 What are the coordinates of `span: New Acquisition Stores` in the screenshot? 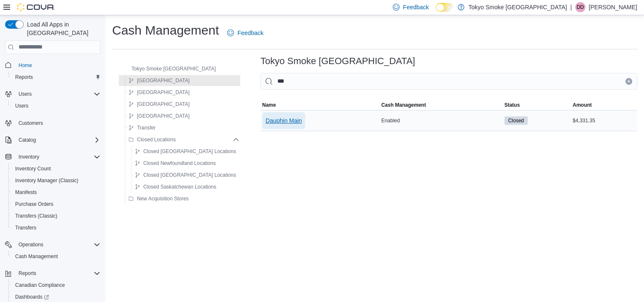 It's located at (163, 199).